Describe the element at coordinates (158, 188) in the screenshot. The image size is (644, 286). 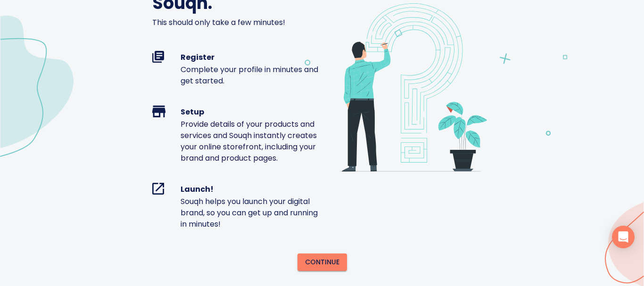
I see `img: launch.svg` at that location.